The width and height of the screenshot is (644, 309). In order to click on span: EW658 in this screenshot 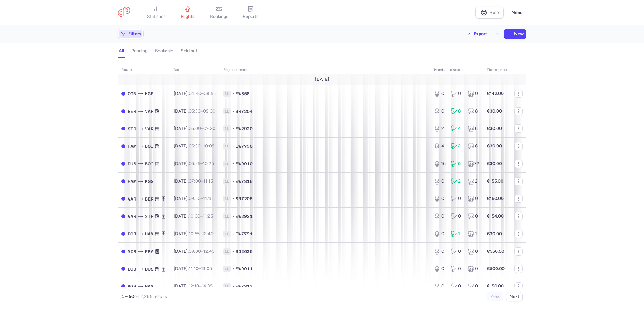, I will do `click(242, 94)`.